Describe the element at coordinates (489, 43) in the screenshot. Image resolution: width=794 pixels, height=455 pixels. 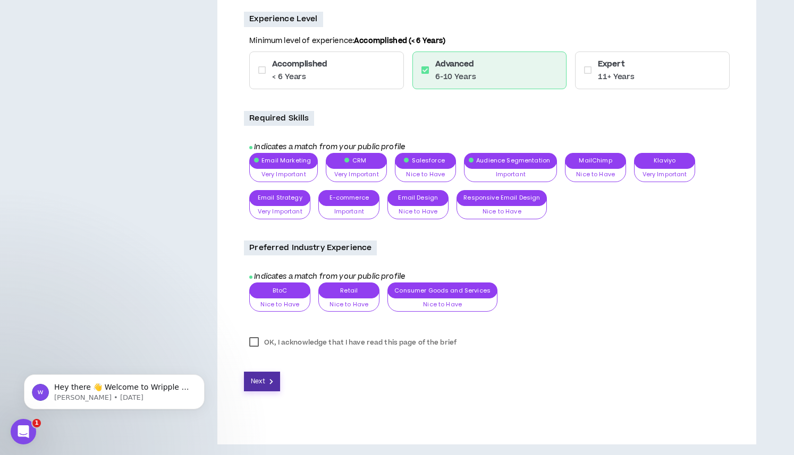
I see `p: Minimum level of experience:` at that location.